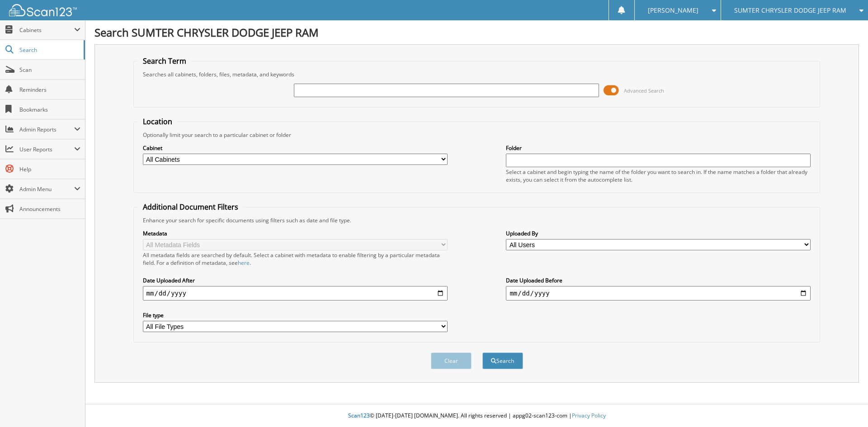 The image size is (868, 427). I want to click on label: Folder, so click(659, 148).